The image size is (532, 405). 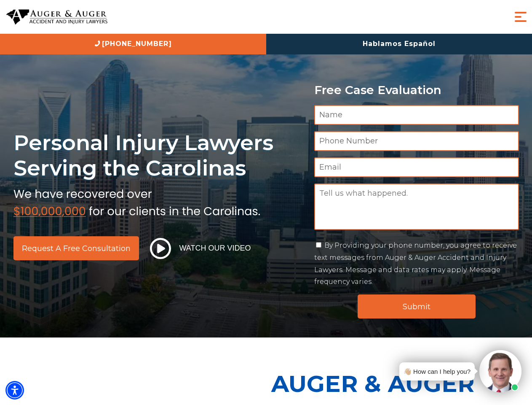 What do you see at coordinates (417, 167) in the screenshot?
I see `input: Email` at bounding box center [417, 167].